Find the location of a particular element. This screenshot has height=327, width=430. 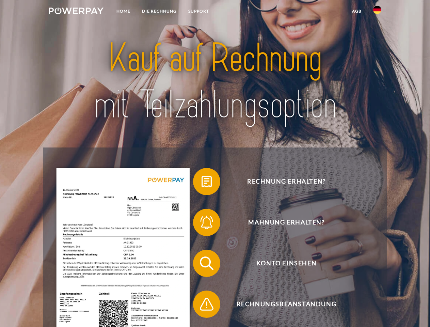

img: qb_bill.svg is located at coordinates (206, 181).